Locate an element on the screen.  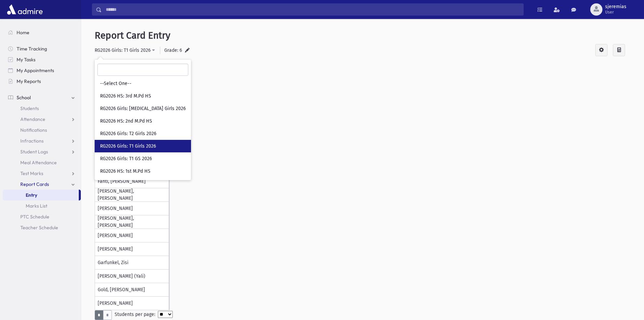
button: RG2026 Girls: T1 Girls 2026 is located at coordinates (127, 50).